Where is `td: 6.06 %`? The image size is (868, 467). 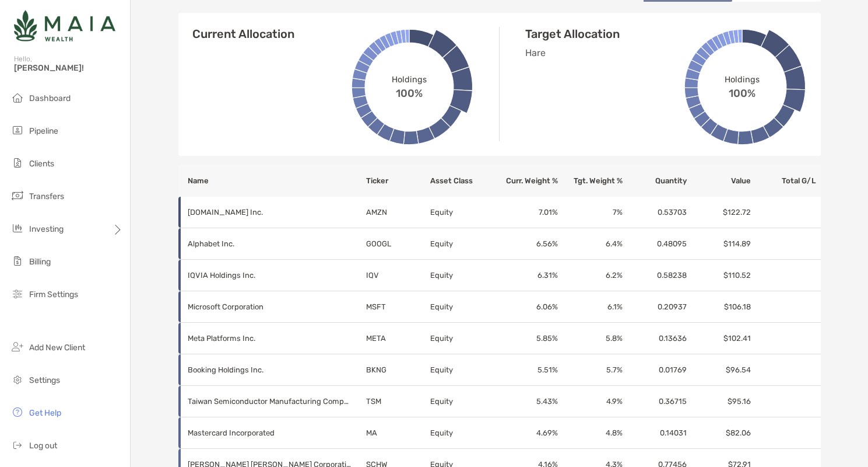
td: 6.06 % is located at coordinates (526, 307).